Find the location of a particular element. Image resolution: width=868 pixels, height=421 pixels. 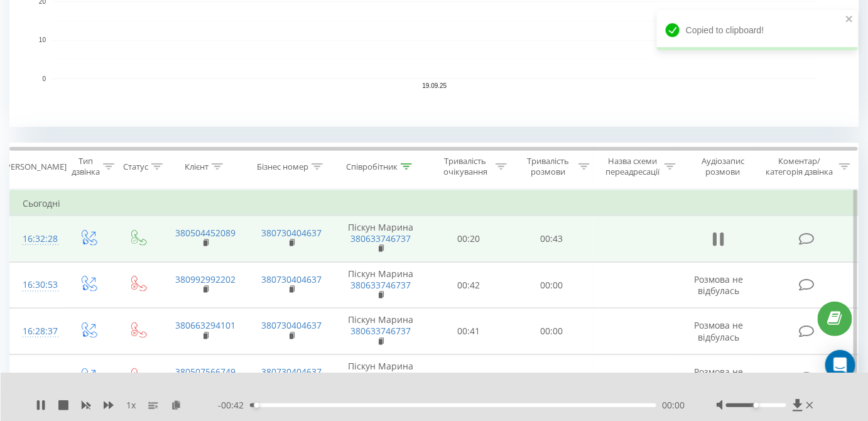

div: Статус is located at coordinates (136, 166).